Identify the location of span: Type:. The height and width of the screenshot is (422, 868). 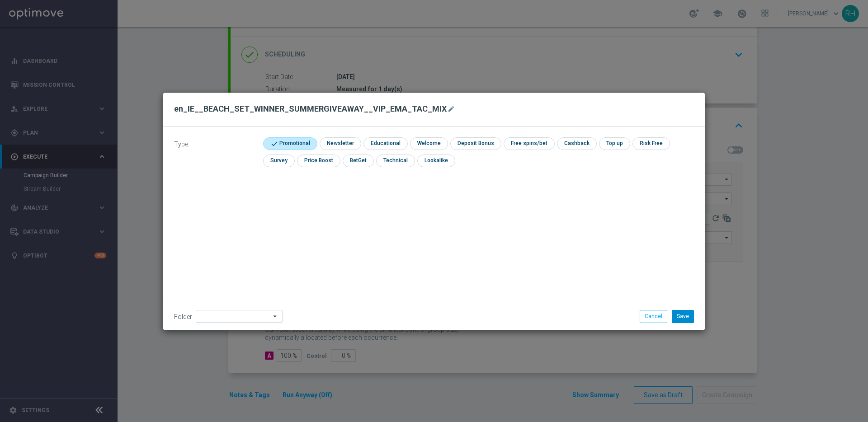
(182, 144).